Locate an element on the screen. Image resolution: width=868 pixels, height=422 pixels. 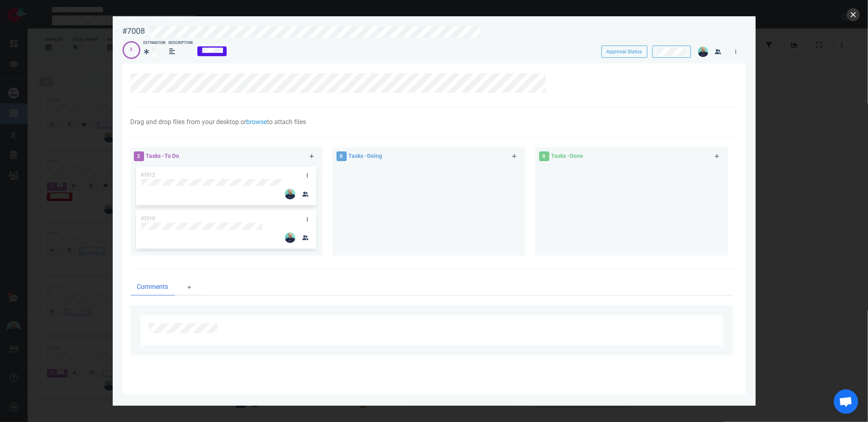
div: Ouvrir le chat is located at coordinates (846, 402).